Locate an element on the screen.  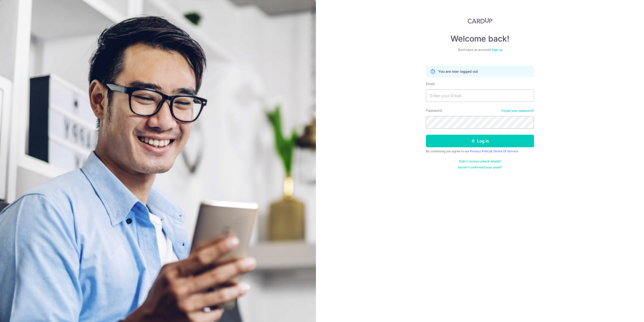
a: Sign up is located at coordinates (497, 50).